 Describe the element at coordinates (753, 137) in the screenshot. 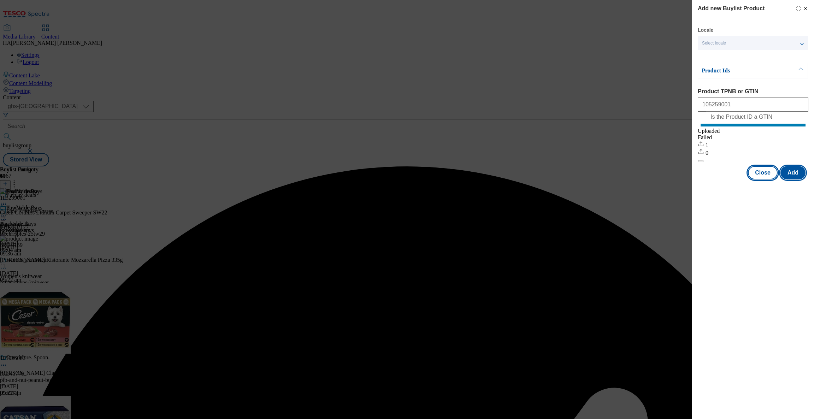

I see `div: Failed` at that location.